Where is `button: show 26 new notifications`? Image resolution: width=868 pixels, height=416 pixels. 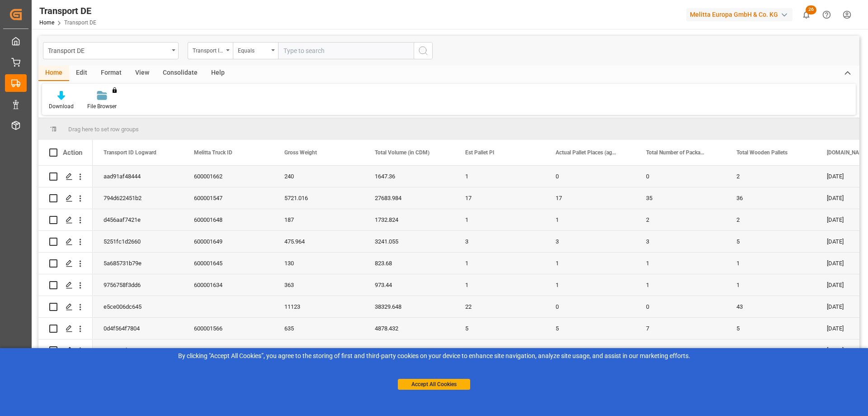
button: show 26 new notifications is located at coordinates (806, 14).